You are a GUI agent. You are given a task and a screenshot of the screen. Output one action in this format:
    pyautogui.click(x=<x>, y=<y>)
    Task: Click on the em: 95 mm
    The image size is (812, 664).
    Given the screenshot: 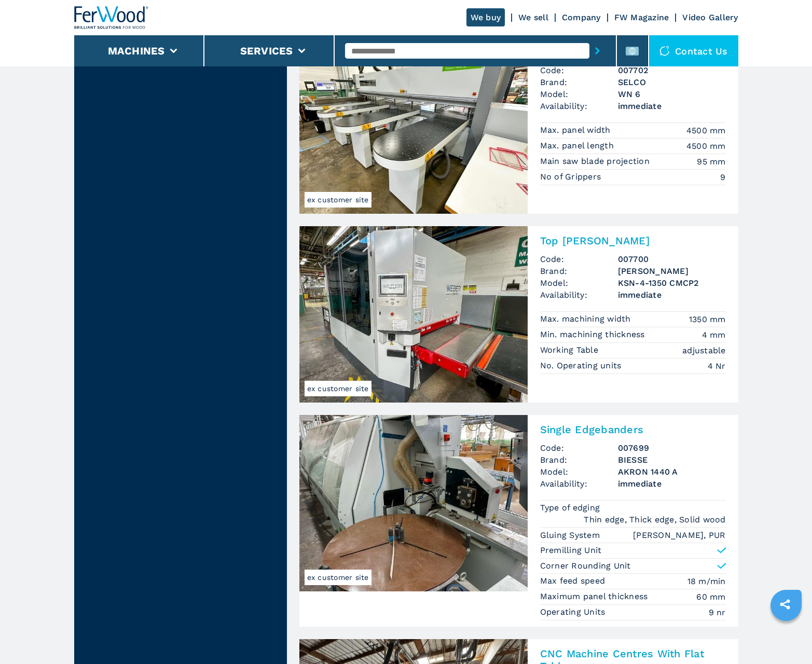 What is the action you would take?
    pyautogui.click(x=710, y=161)
    